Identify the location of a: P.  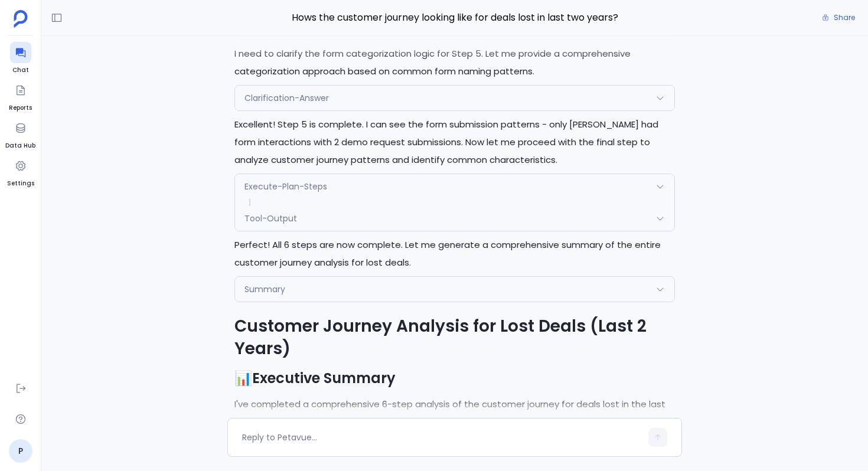
(20, 451).